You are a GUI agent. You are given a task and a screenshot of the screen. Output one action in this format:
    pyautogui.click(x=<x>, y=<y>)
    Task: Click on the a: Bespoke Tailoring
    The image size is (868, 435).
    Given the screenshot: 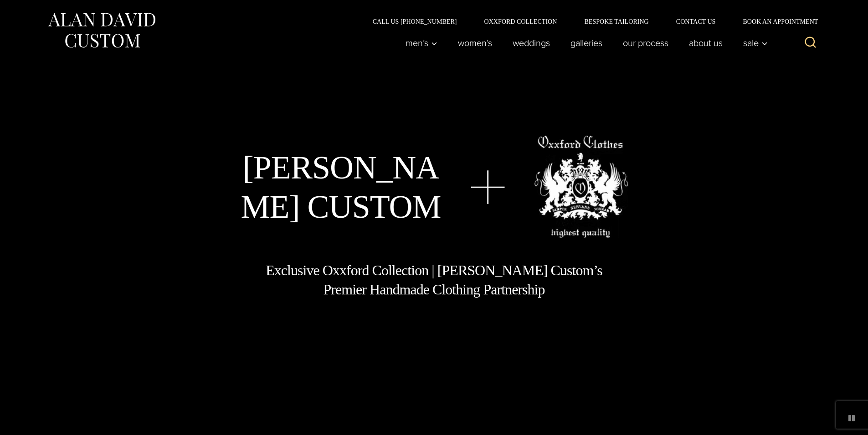 What is the action you would take?
    pyautogui.click(x=616, y=22)
    